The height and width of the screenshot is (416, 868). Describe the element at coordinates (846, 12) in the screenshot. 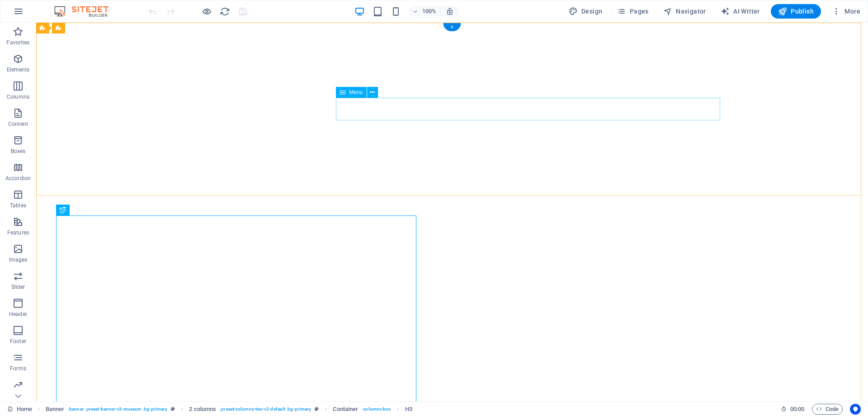

I see `span: More` at that location.